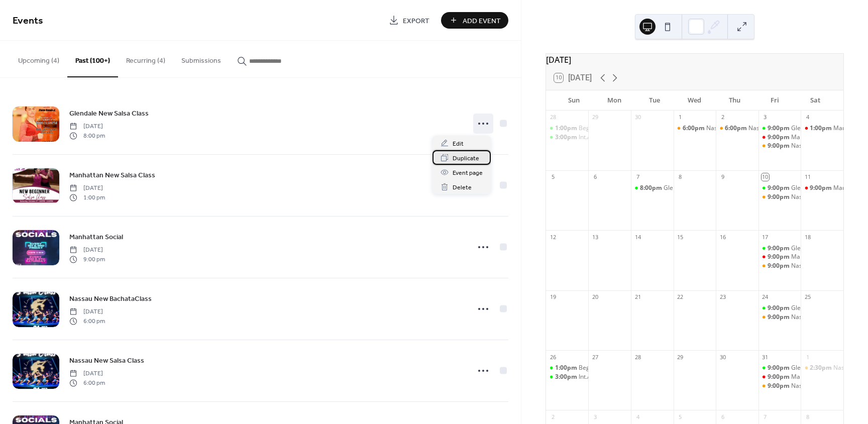 The image size is (868, 424). What do you see at coordinates (654, 100) in the screenshot?
I see `div: Tue` at bounding box center [654, 100].